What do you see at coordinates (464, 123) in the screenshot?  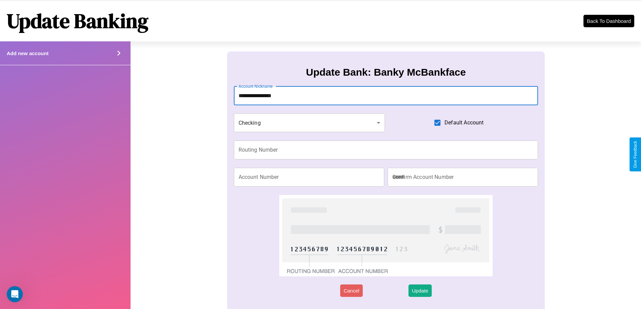 I see `span: Default Account` at bounding box center [464, 123].